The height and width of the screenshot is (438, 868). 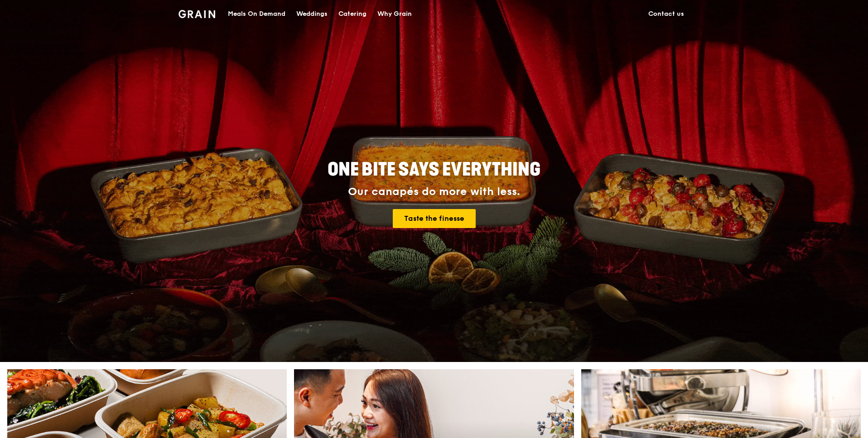 I want to click on div: Catering, so click(x=353, y=14).